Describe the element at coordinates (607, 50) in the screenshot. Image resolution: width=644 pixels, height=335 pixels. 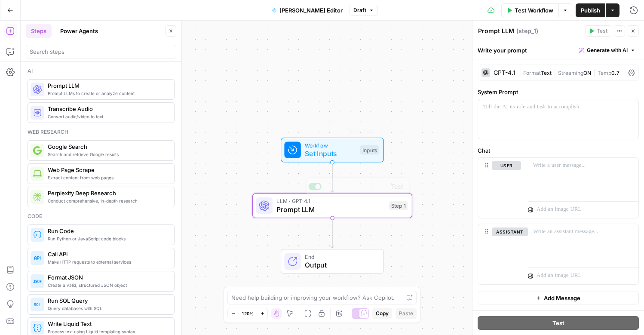
I see `button: Generate with AI` at that location.